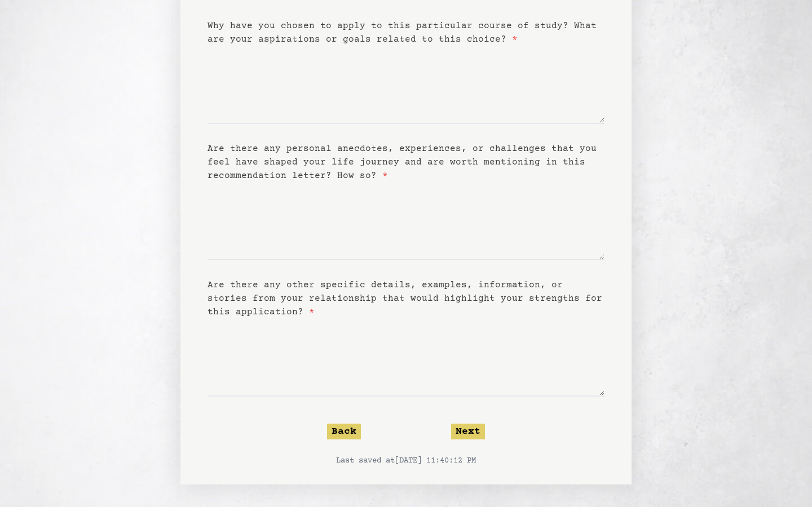  Describe the element at coordinates (344, 432) in the screenshot. I see `button: Back` at that location.